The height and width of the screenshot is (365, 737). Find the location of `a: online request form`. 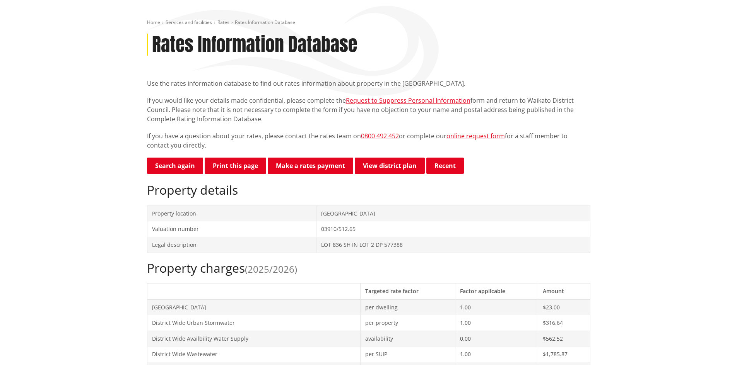

a: online request form is located at coordinates (475, 136).